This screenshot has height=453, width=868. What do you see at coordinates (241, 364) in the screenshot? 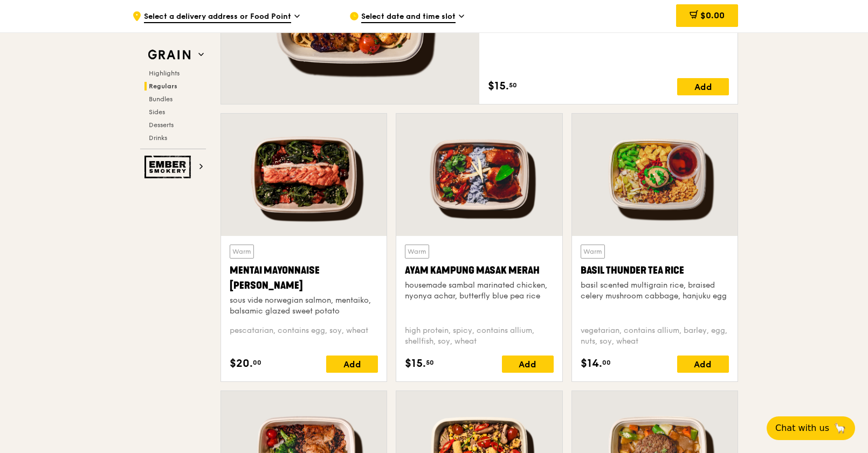
I see `span: $20.` at bounding box center [241, 364].